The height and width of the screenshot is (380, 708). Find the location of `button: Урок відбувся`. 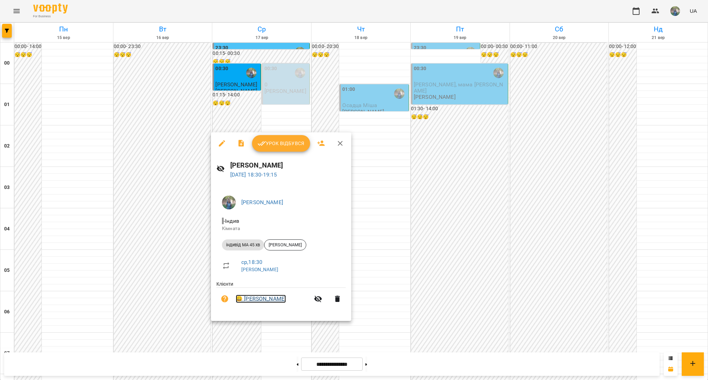

button: Урок відбувся is located at coordinates (281, 143).